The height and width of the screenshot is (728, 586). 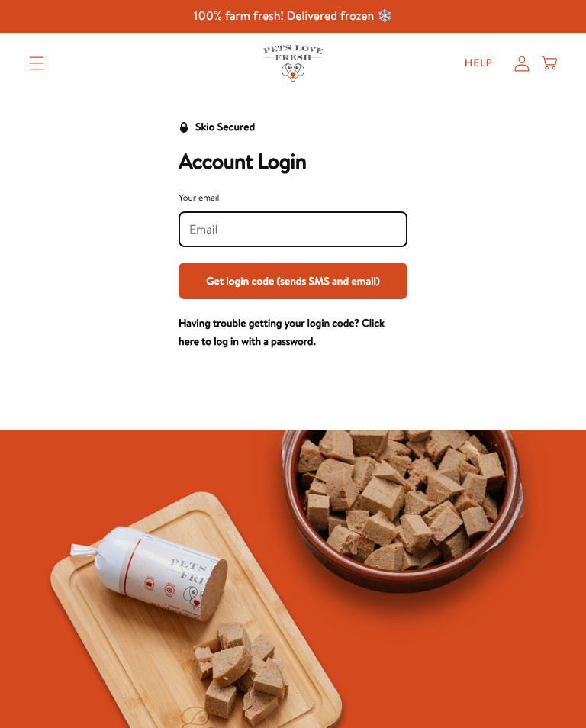 What do you see at coordinates (282, 332) in the screenshot?
I see `a: Having trouble getting your login code? Click here to log in with a password.` at bounding box center [282, 332].